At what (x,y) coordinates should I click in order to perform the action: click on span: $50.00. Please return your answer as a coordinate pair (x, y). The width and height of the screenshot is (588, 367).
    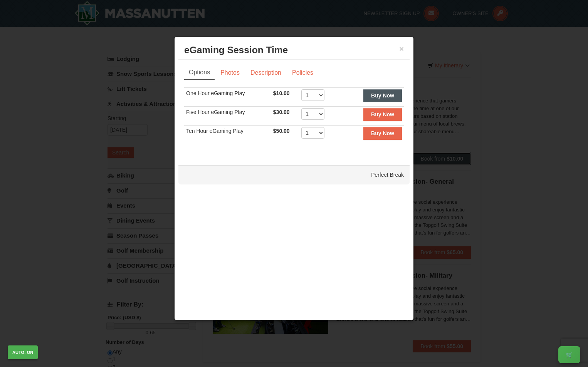
    Looking at the image, I should click on (281, 131).